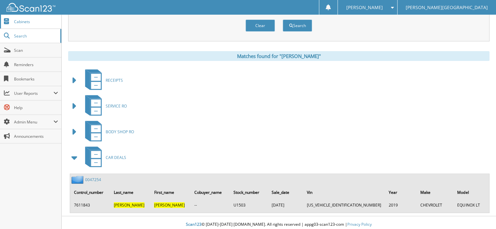  Describe the element at coordinates (104, 106) in the screenshot. I see `a: SERVICE RO` at that location.